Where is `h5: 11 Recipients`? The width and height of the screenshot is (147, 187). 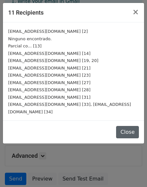 h5: 11 Recipients is located at coordinates (26, 12).